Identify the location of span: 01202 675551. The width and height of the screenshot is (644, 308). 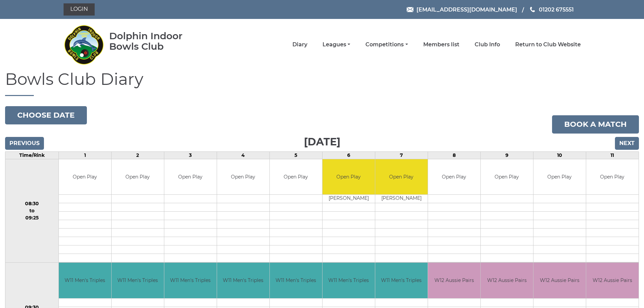
(556, 9).